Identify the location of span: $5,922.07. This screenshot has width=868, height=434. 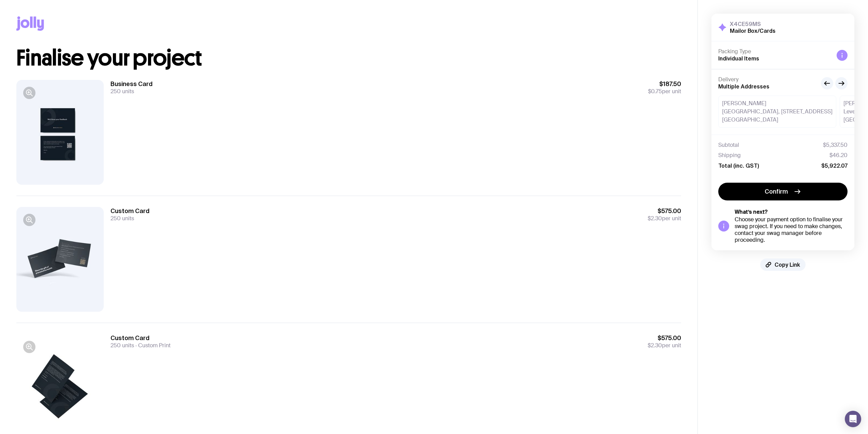
(834, 166).